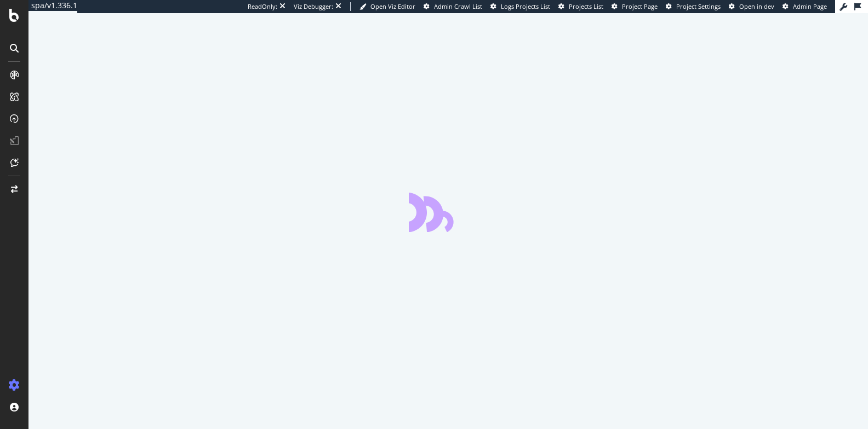 Image resolution: width=868 pixels, height=429 pixels. Describe the element at coordinates (752, 7) in the screenshot. I see `a: Open in dev` at that location.